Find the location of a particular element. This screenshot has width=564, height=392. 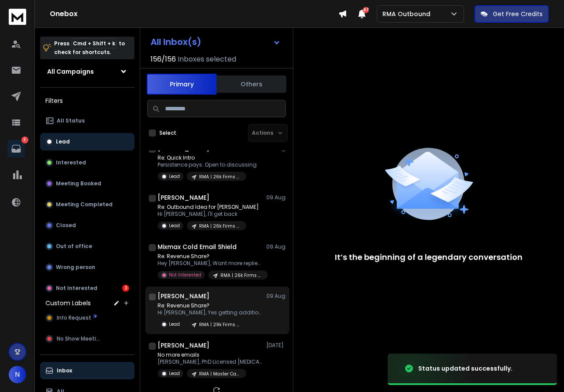

button: Interested is located at coordinates (88, 163).